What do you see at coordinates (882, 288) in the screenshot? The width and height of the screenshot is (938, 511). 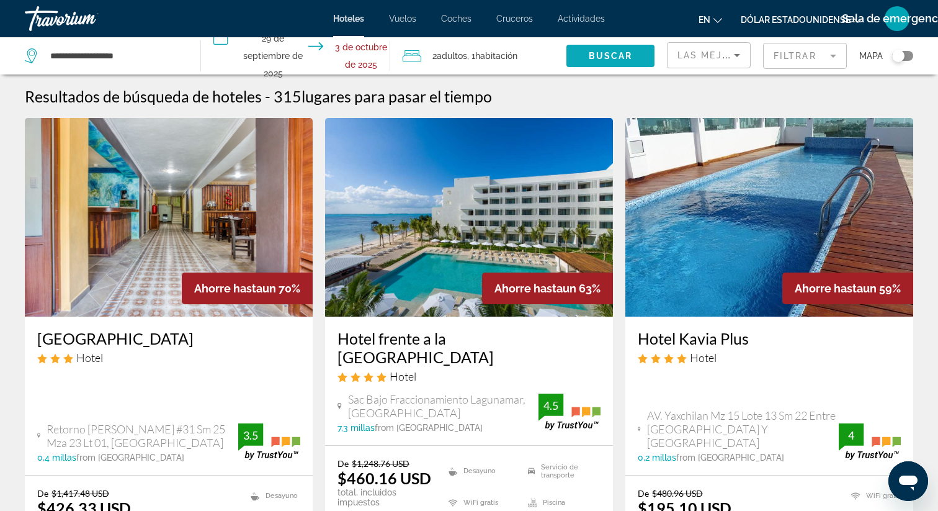 I see `font: un 59%` at bounding box center [882, 288].